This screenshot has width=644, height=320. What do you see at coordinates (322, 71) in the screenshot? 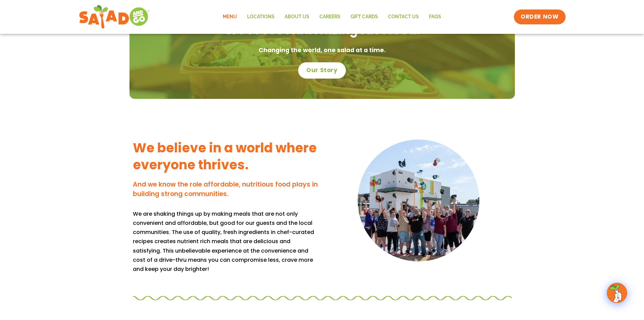
I see `a: Our Story` at bounding box center [322, 71].